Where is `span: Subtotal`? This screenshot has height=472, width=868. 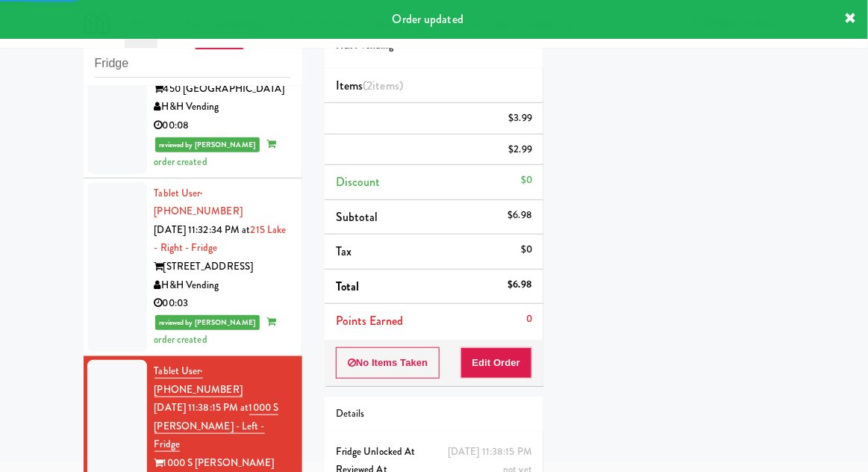 span: Subtotal is located at coordinates (357, 216).